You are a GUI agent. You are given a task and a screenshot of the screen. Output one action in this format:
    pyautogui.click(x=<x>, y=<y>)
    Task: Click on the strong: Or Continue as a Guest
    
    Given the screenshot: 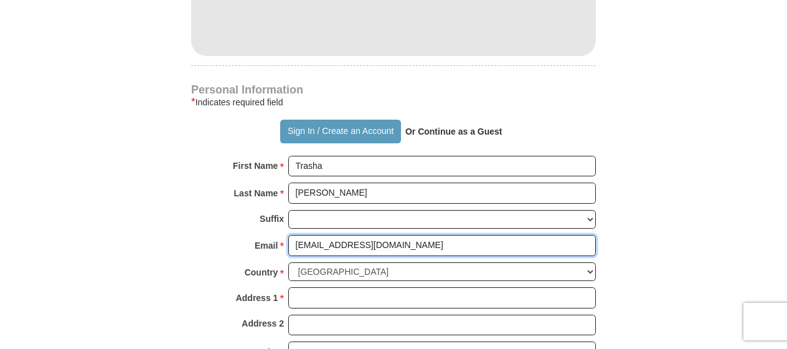 What is the action you would take?
    pyautogui.click(x=454, y=131)
    